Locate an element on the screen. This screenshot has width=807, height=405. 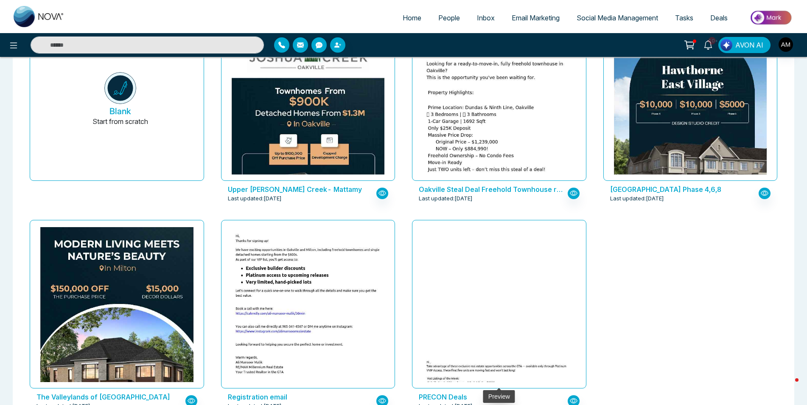
p: The Valleylands of Sixteen Mile Creek is located at coordinates (109, 397).